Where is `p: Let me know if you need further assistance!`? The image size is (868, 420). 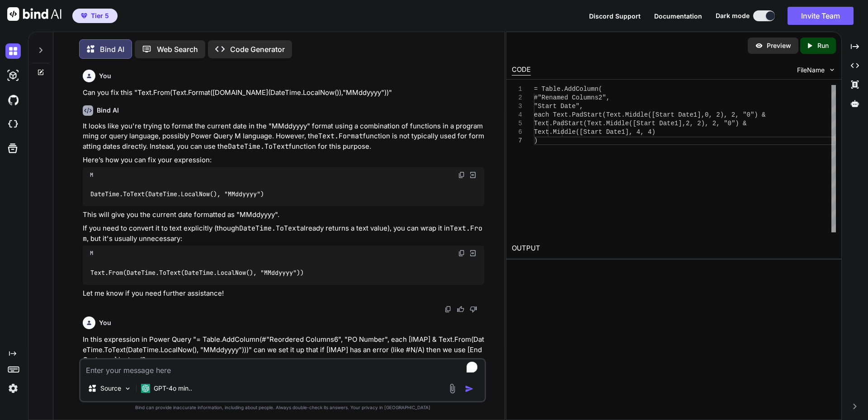 p: Let me know if you need further assistance! is located at coordinates (283, 294).